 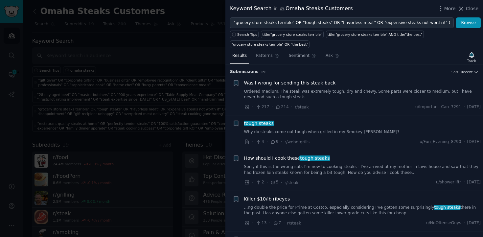 What do you see at coordinates (329, 56) in the screenshot?
I see `span: Ask` at bounding box center [329, 56].